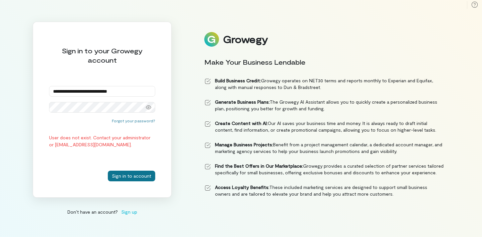 The image size is (482, 237). Describe the element at coordinates (324, 105) in the screenshot. I see `li: The Growegy AI Assistant allows you to quickly create a personalized business plan, positioning y...` at that location.